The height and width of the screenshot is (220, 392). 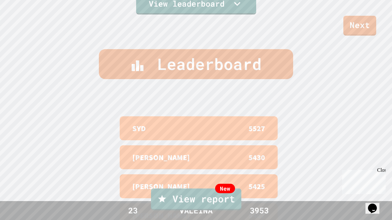 What do you see at coordinates (23, 21) in the screenshot?
I see `div: Chat with us now!Close` at bounding box center [23, 21].